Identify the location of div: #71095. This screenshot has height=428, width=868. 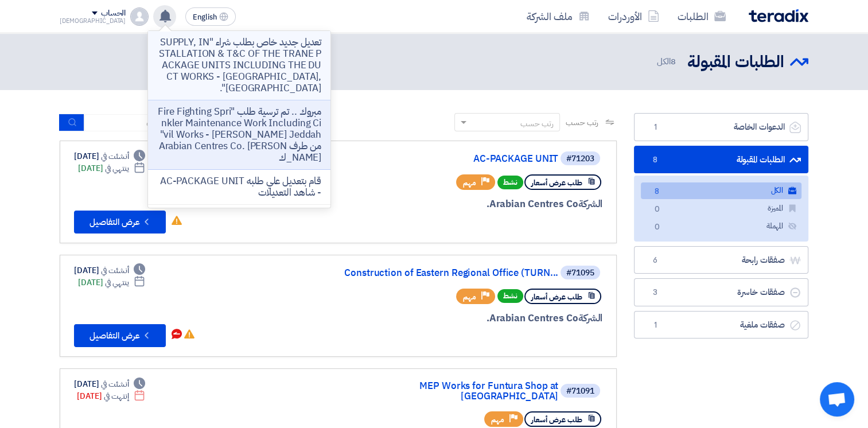
(580, 273).